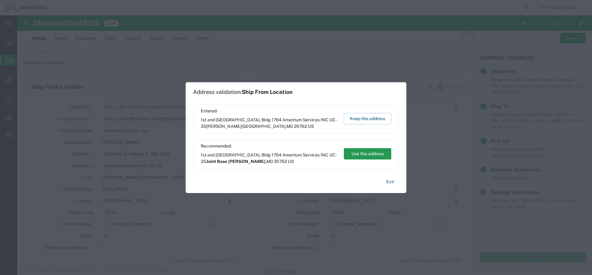 The image size is (592, 275). I want to click on button: Use this address, so click(367, 154).